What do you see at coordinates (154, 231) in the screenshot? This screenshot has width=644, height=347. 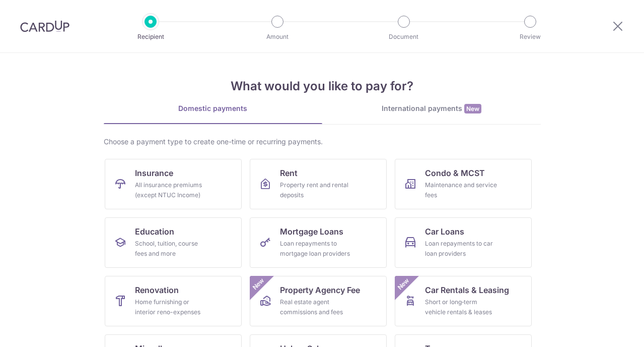 I see `span: Education` at bounding box center [154, 231].